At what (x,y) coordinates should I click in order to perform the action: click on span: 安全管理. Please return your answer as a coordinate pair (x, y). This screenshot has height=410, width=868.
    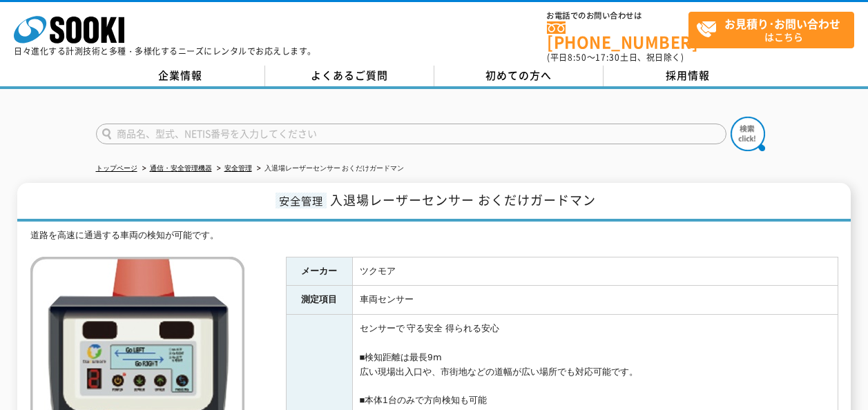
    Looking at the image, I should click on (302, 200).